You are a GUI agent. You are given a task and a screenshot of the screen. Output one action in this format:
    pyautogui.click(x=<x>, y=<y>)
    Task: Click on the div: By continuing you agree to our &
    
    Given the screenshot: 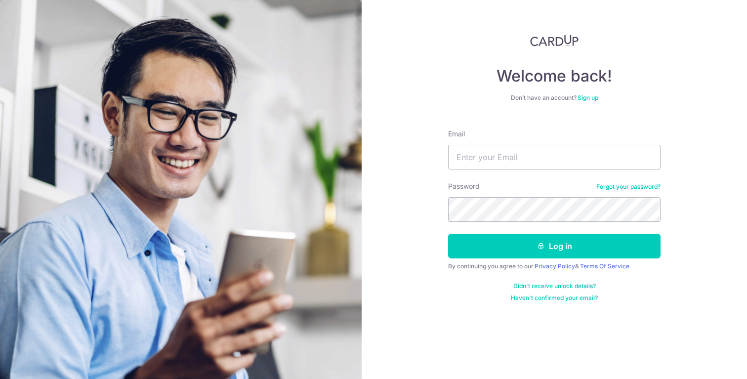 What is the action you would take?
    pyautogui.click(x=555, y=266)
    